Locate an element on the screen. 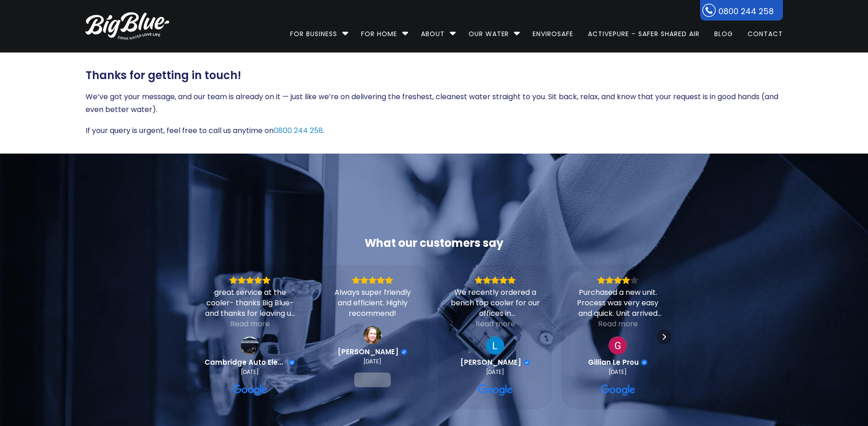 This screenshot has height=426, width=868. div: Previous is located at coordinates (204, 337).